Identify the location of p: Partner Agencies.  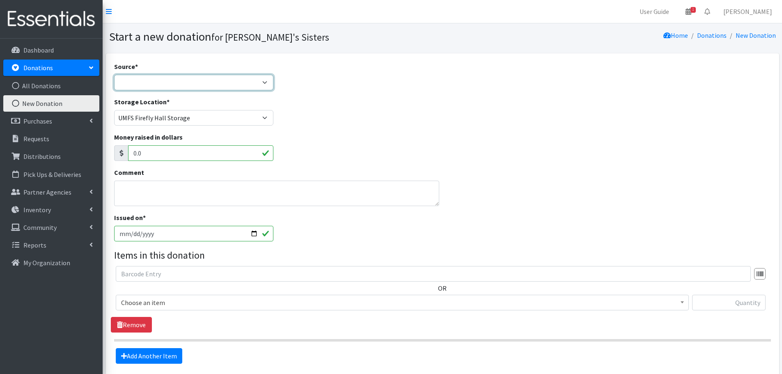
(47, 192).